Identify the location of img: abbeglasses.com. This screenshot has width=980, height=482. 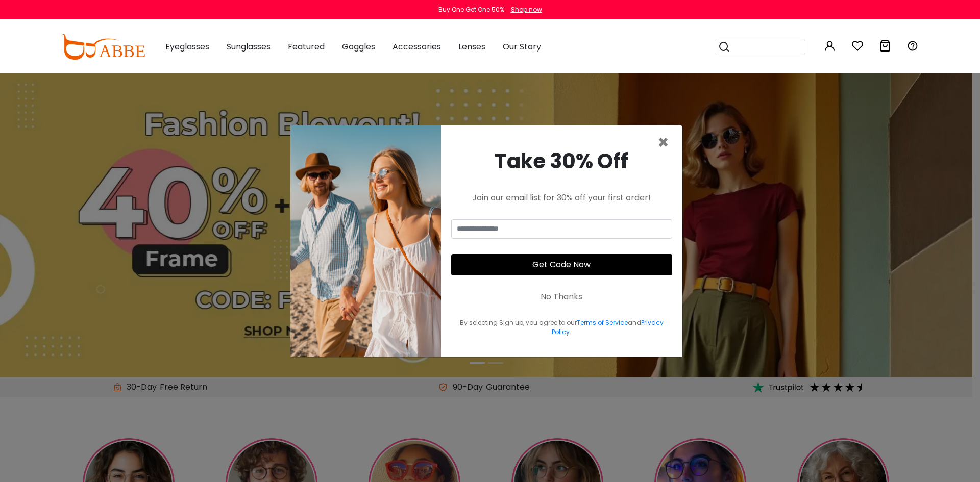
(103, 47).